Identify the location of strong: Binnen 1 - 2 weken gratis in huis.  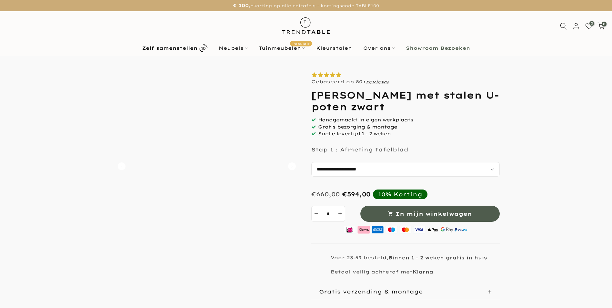
(438, 258).